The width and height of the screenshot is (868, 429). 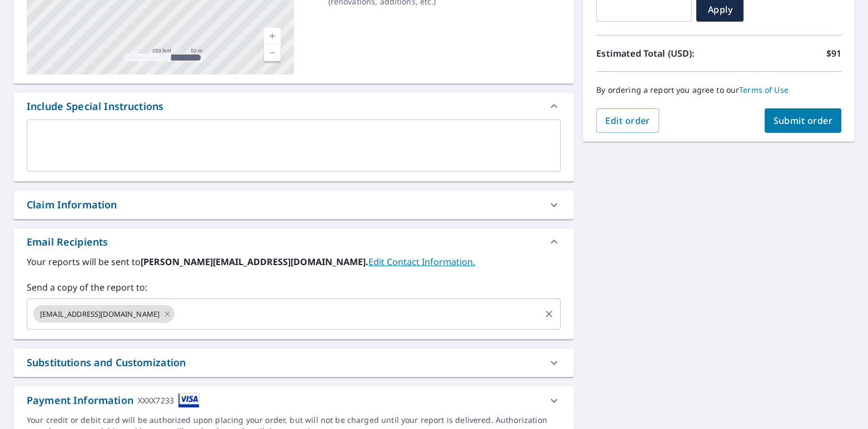 I want to click on button: Submit order, so click(x=803, y=121).